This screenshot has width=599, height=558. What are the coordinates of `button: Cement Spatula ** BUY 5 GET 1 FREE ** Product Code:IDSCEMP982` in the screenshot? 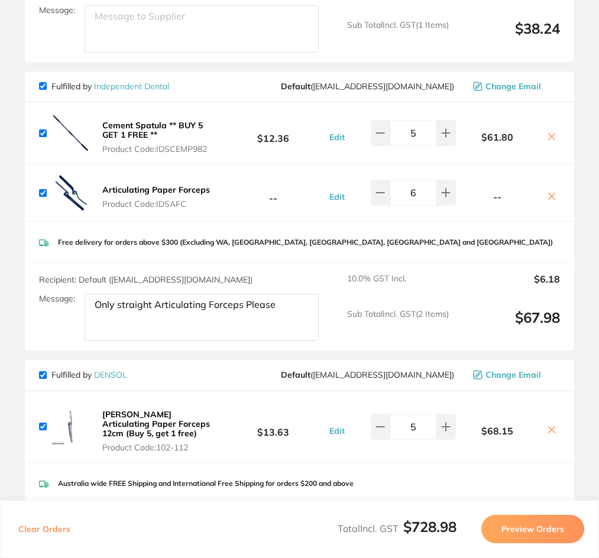 It's located at (160, 137).